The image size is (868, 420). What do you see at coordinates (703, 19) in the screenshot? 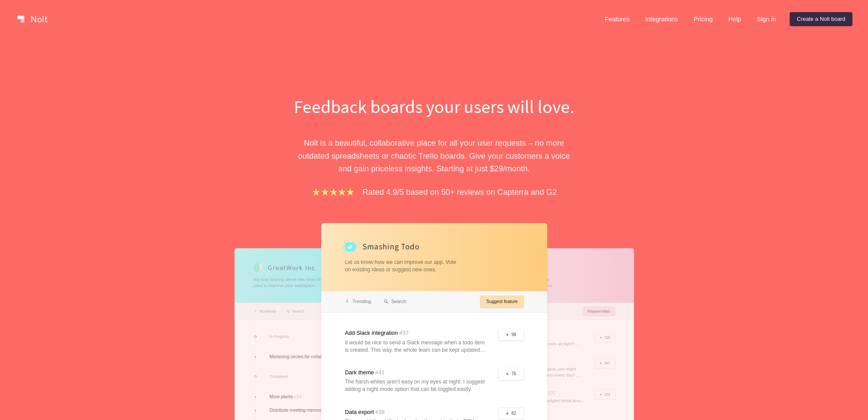
I see `a: Pricing` at bounding box center [703, 19].